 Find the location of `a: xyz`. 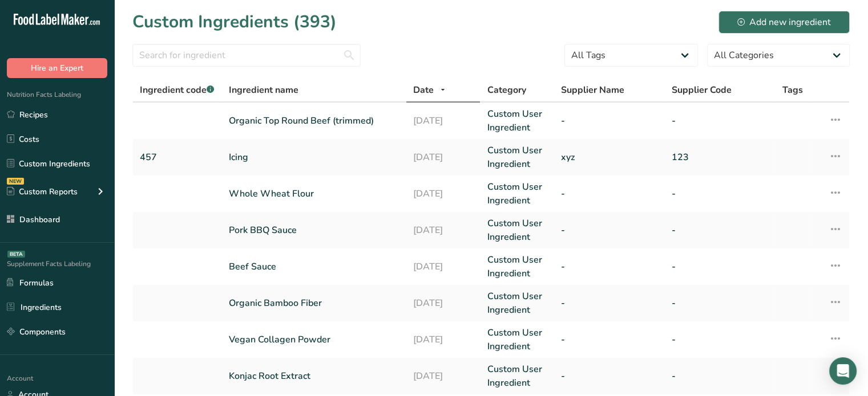

a: xyz is located at coordinates (609, 157).